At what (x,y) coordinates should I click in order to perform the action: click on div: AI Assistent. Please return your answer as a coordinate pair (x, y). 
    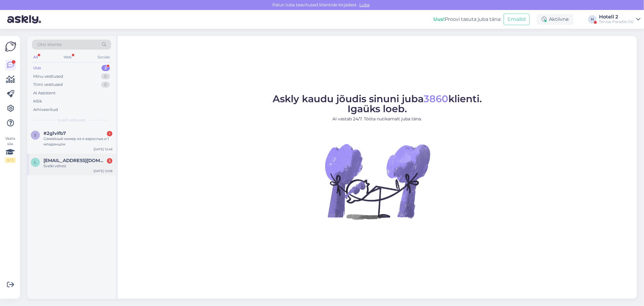
    Looking at the image, I should click on (45, 93).